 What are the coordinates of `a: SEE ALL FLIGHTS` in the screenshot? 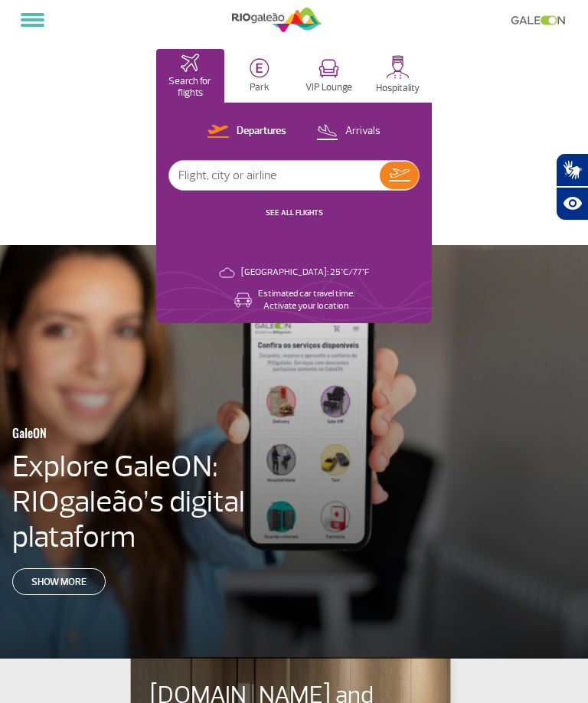 It's located at (294, 212).